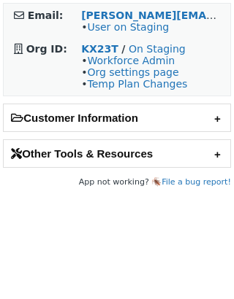 The width and height of the screenshot is (234, 299). I want to click on a: Org settings page, so click(132, 72).